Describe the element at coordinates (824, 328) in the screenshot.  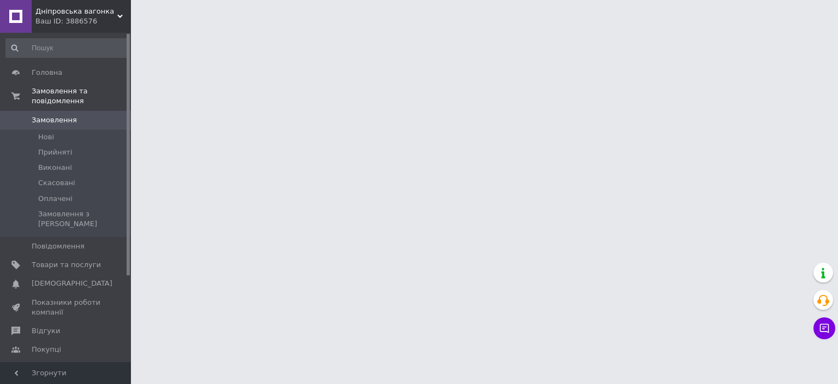
I see `button: Чат з покупцем` at that location.